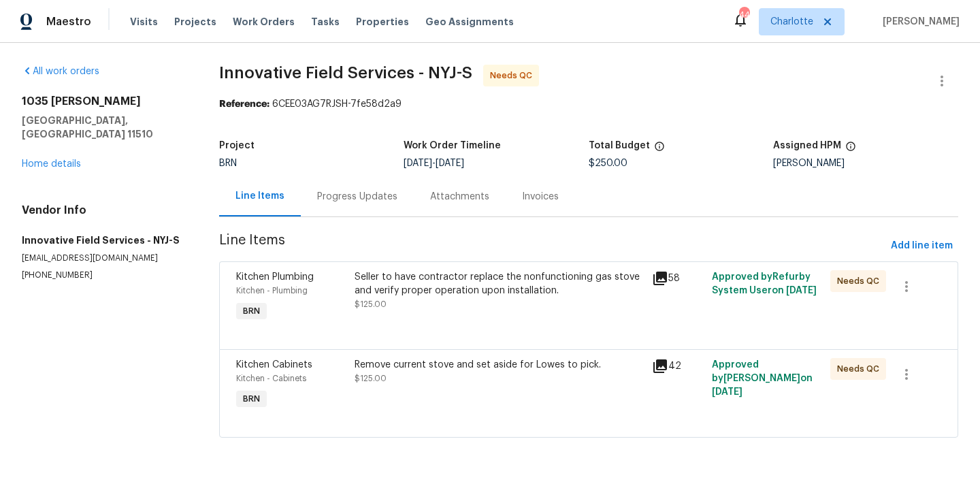  What do you see at coordinates (383, 22) in the screenshot?
I see `span: Properties` at bounding box center [383, 22].